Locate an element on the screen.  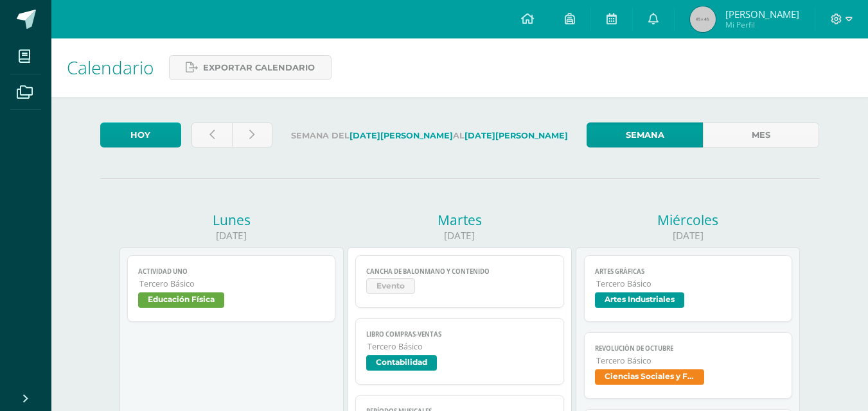
span: Artes gráficas is located at coordinates (688, 271).